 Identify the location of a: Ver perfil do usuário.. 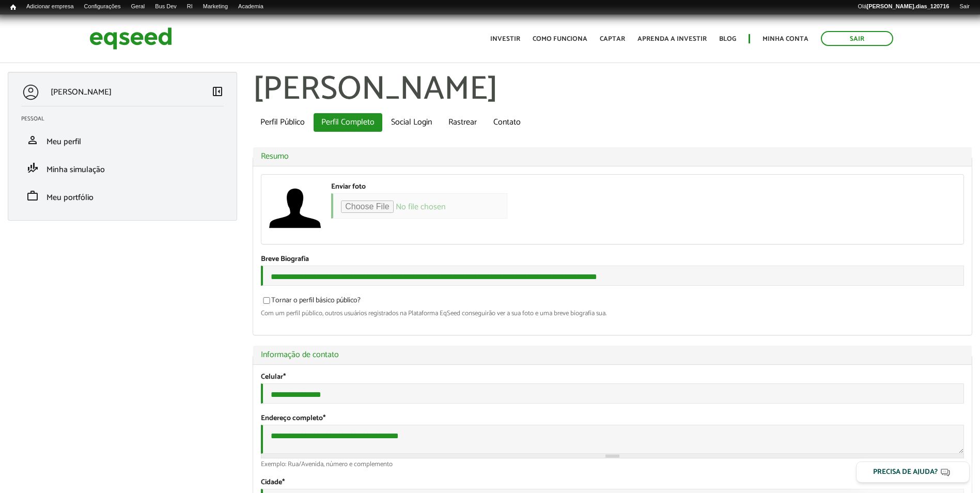
(295, 208).